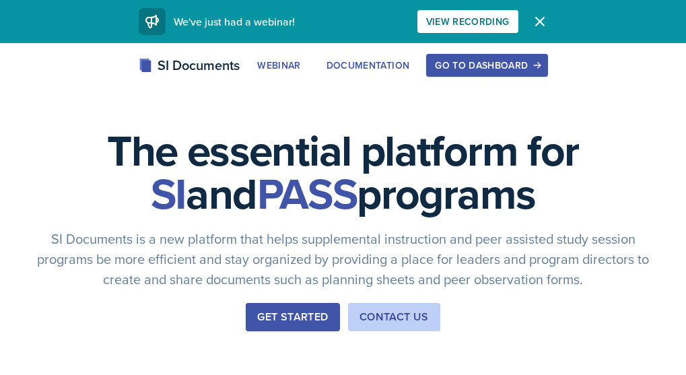  I want to click on button: Webinar, so click(279, 65).